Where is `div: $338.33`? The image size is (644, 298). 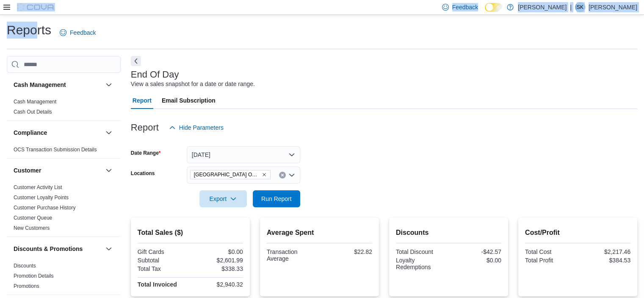
div: $338.33 is located at coordinates (217, 269).